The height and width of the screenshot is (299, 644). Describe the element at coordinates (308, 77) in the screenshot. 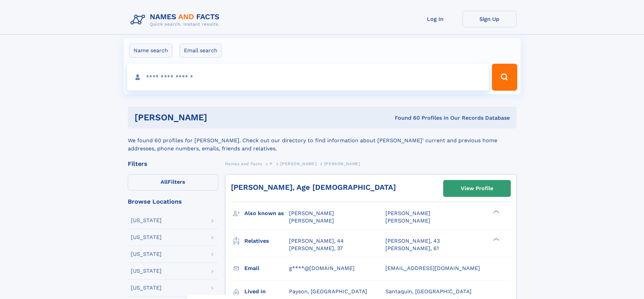

I see `input: search input` at that location.